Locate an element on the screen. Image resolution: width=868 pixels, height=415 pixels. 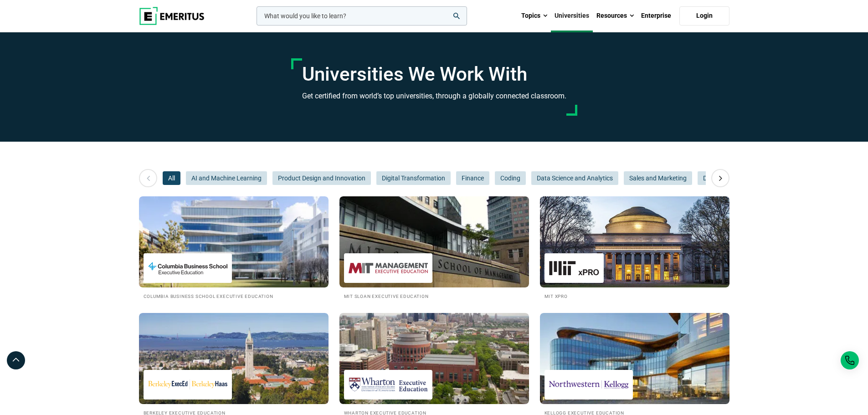
h2: MIT Sloan Executive Education is located at coordinates (434, 296).